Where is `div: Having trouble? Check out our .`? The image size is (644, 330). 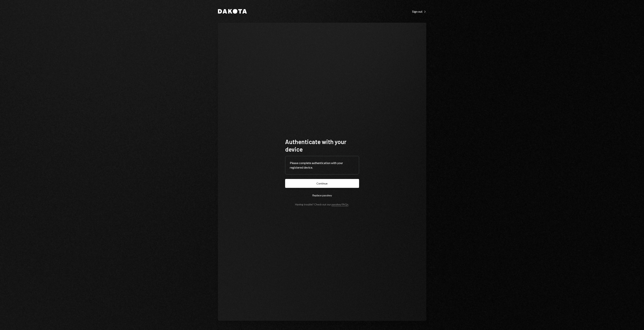
div: Having trouble? Check out our . is located at coordinates (322, 204).